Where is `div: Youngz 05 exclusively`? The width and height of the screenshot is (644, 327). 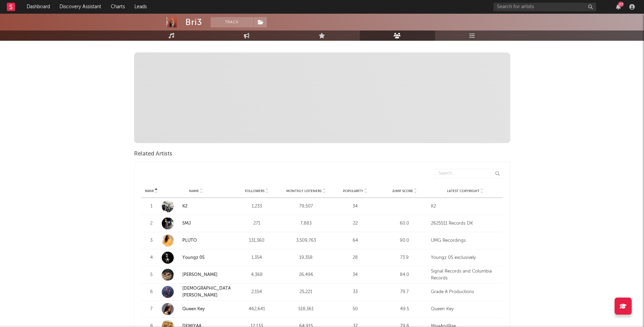
div: Youngz 05 exclusively is located at coordinates (465, 258).